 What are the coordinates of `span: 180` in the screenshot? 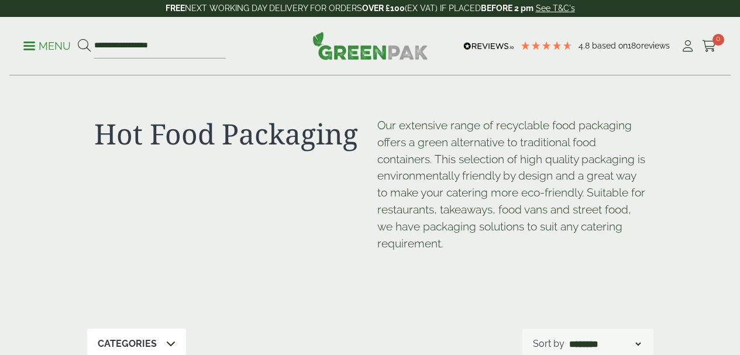 It's located at (634, 46).